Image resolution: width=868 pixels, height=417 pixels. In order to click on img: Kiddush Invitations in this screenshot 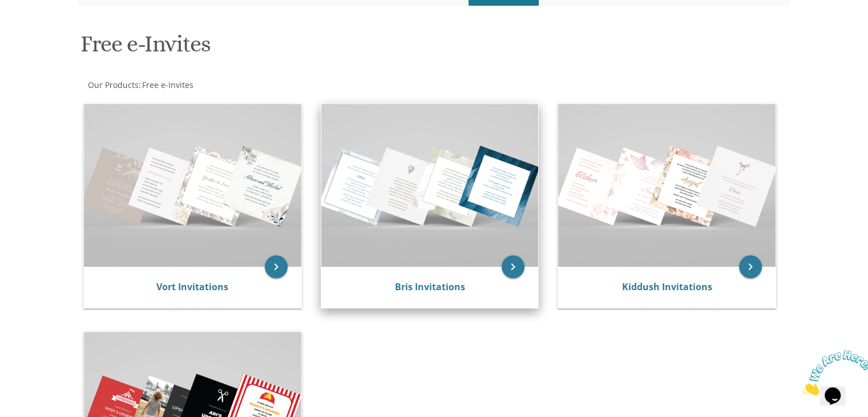, I will do `click(666, 185)`.